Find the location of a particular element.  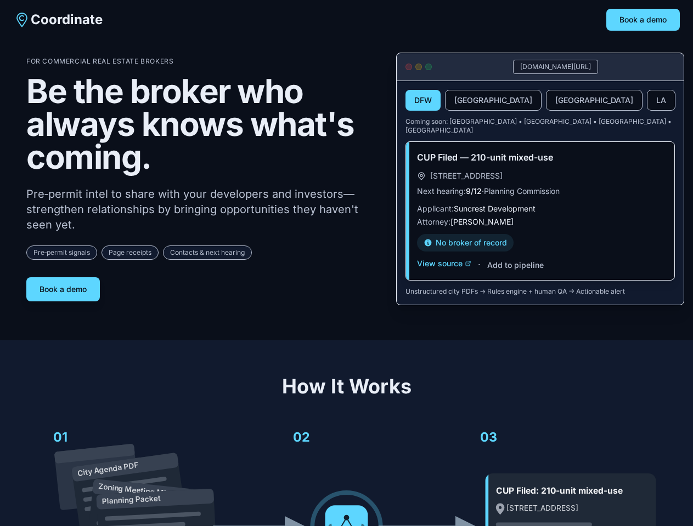

p: Next hearing: · Planning Commission is located at coordinates (540, 191).